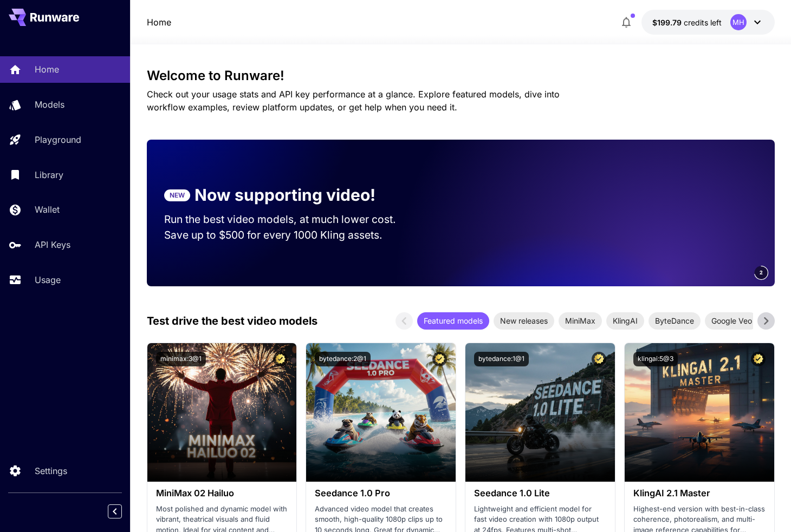 The image size is (791, 532). What do you see at coordinates (51, 471) in the screenshot?
I see `p: Settings` at bounding box center [51, 471].